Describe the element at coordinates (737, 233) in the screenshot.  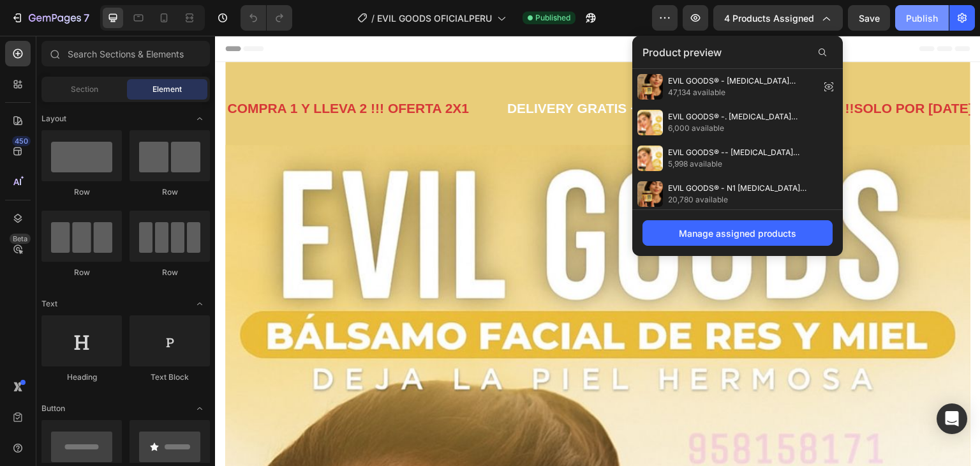
I see `button: Manage assigned products` at that location.